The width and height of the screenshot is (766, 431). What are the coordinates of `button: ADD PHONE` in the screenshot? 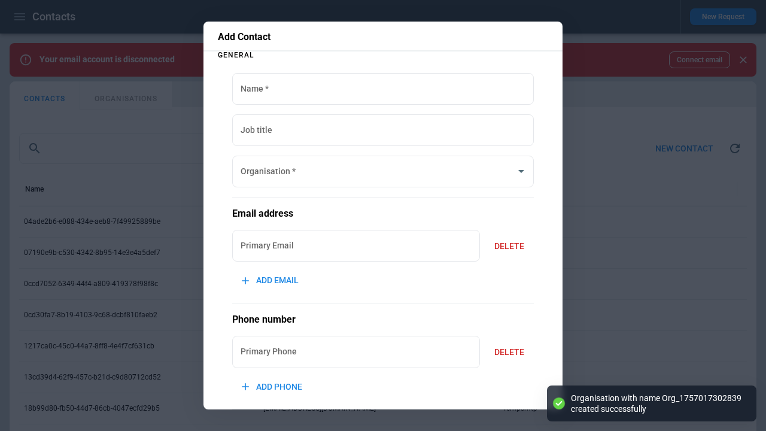 It's located at (272, 387).